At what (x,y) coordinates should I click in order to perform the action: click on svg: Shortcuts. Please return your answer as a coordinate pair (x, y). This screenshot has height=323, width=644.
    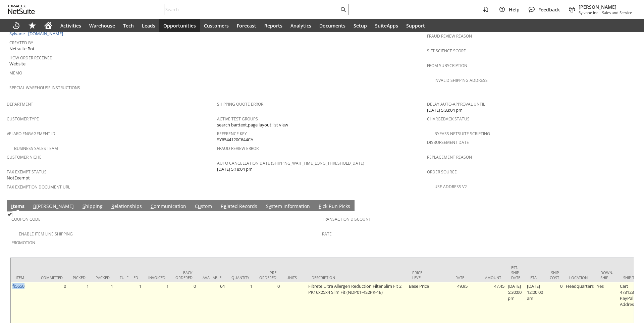
    Looking at the image, I should click on (32, 26).